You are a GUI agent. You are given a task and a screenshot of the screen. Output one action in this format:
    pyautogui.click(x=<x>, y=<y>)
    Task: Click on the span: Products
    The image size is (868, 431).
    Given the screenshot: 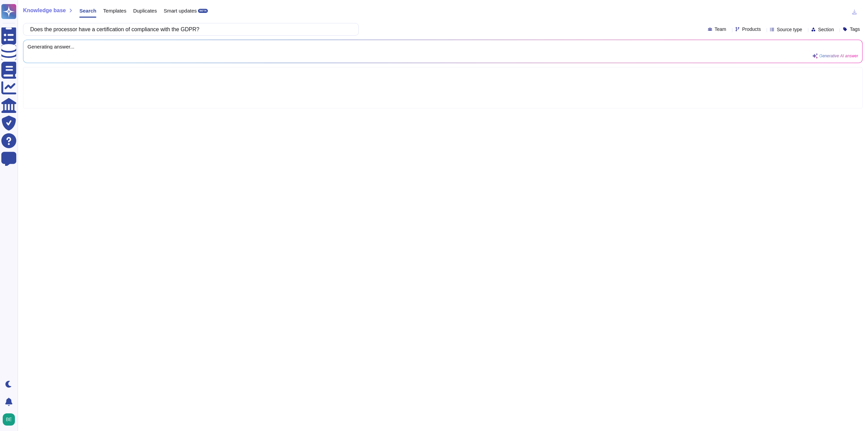 What is the action you would take?
    pyautogui.click(x=752, y=29)
    